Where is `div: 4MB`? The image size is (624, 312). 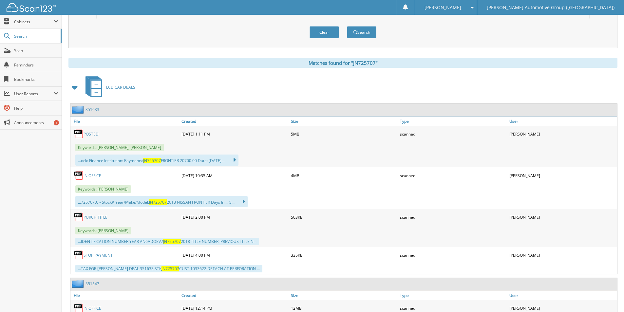
div: 4MB is located at coordinates (344, 176).